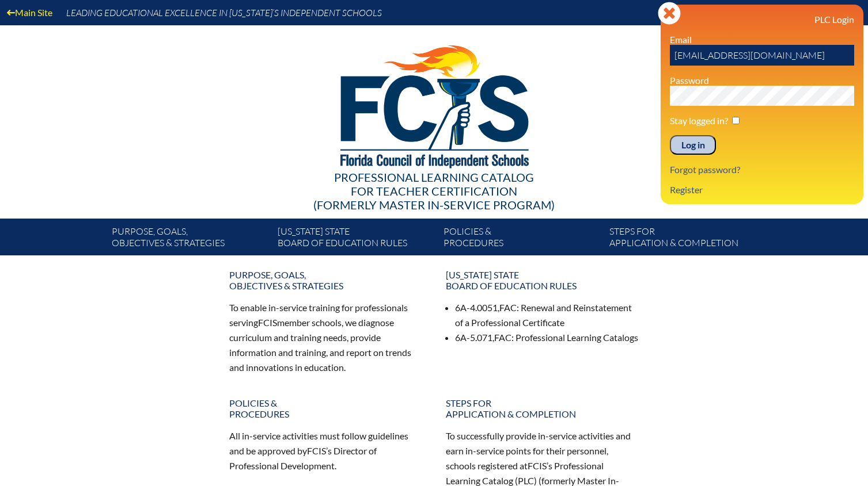  Describe the element at coordinates (526, 481) in the screenshot. I see `span: PLC` at that location.